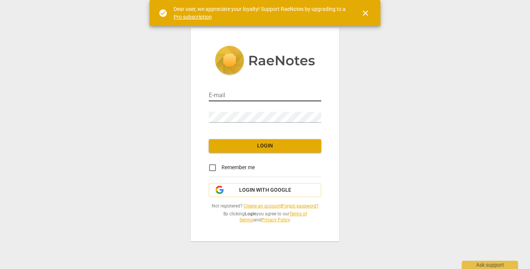 The image size is (530, 269). I want to click on div: Ask support, so click(490, 265).